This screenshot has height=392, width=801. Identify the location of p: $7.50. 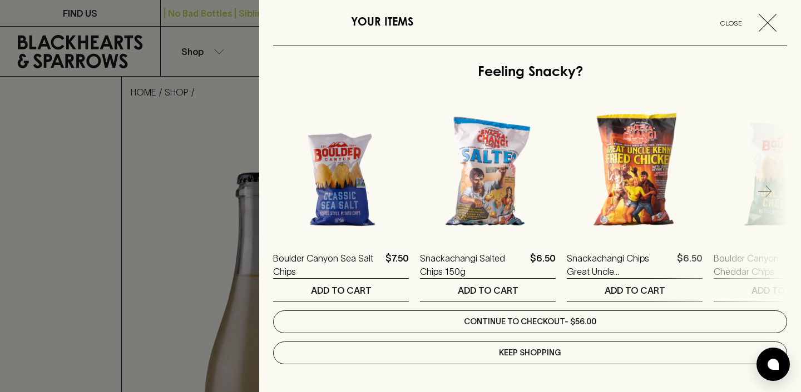
(397, 265).